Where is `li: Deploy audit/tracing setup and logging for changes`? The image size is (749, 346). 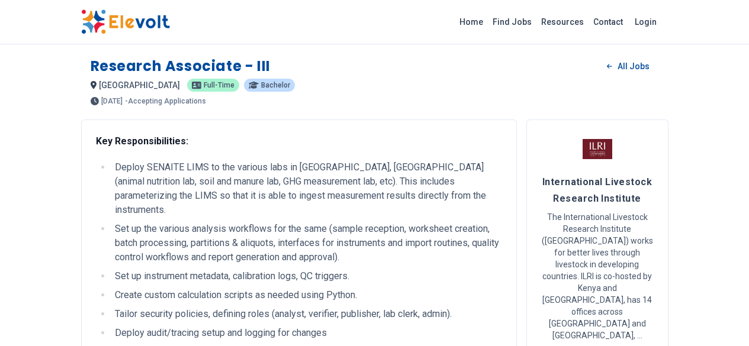
li: Deploy audit/tracing setup and logging for changes is located at coordinates (307, 333).